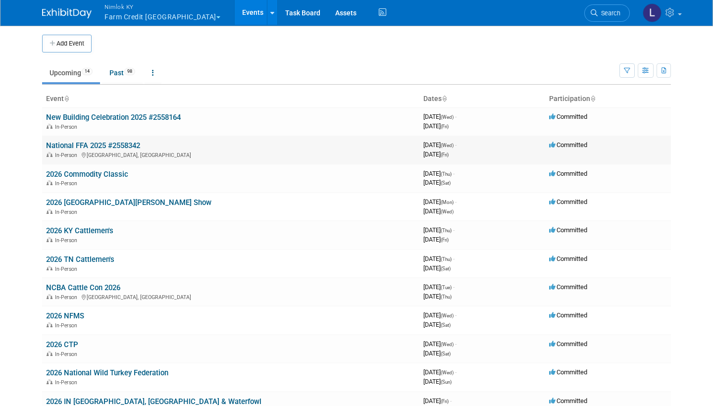  What do you see at coordinates (87, 174) in the screenshot?
I see `a: 2026 Commodity Classic` at bounding box center [87, 174].